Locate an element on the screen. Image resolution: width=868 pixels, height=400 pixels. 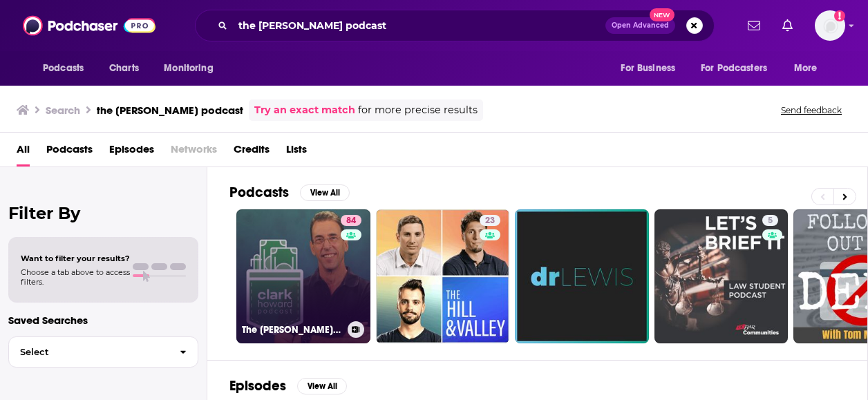
span: 5 is located at coordinates (769, 221).